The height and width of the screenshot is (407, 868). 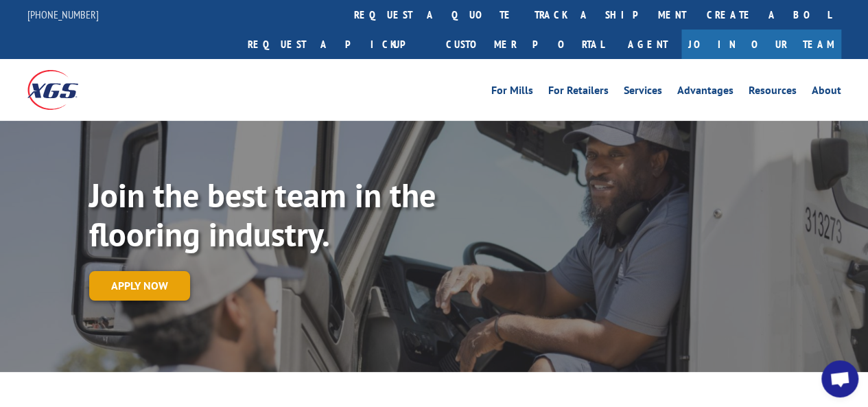 I want to click on a: For Retailers, so click(x=578, y=93).